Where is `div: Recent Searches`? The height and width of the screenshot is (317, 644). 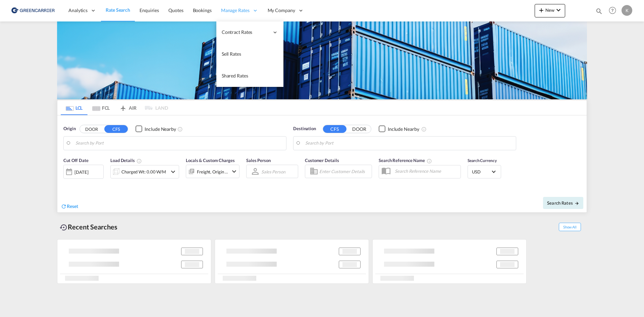 div: Recent Searches is located at coordinates (89, 227).